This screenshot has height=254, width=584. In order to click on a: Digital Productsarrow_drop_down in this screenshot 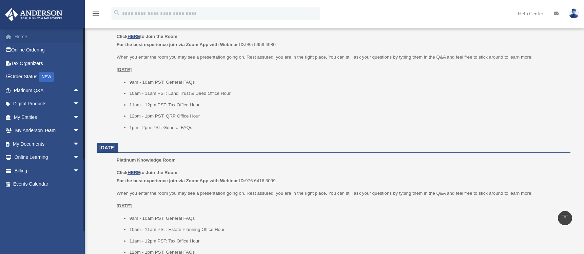, I will do `click(47, 104)`.